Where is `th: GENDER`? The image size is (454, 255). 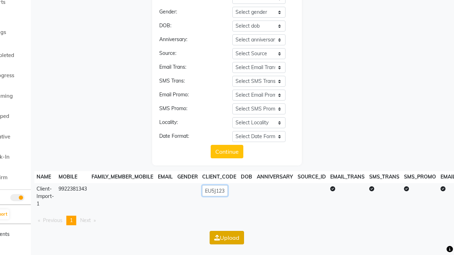
th: GENDER is located at coordinates (187, 177).